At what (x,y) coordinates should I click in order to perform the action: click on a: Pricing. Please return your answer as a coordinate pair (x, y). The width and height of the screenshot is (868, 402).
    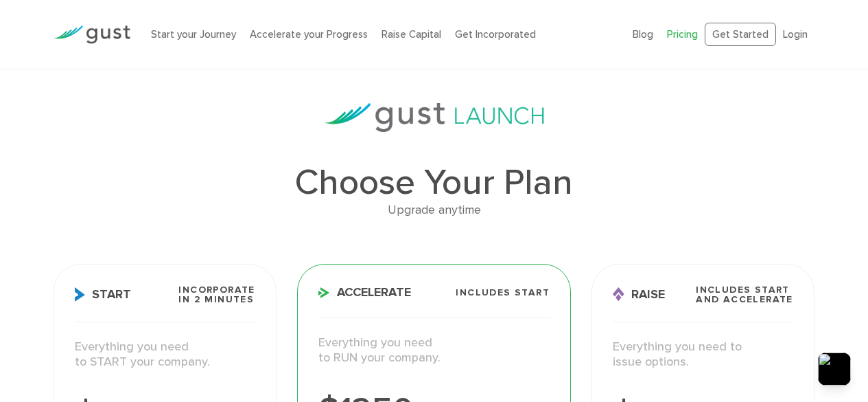
    Looking at the image, I should click on (682, 34).